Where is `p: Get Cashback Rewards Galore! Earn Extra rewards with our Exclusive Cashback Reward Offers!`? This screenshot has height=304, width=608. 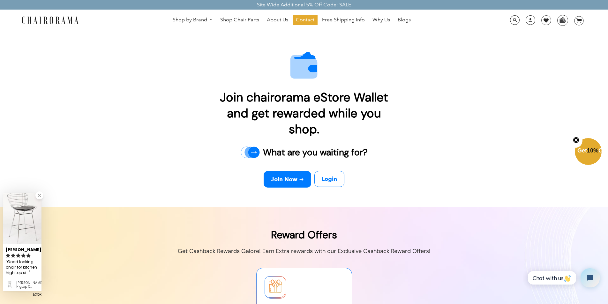
p: Get Cashback Rewards Galore! Earn Extra rewards with our Exclusive Cashback Reward Offers! is located at coordinates (304, 251).